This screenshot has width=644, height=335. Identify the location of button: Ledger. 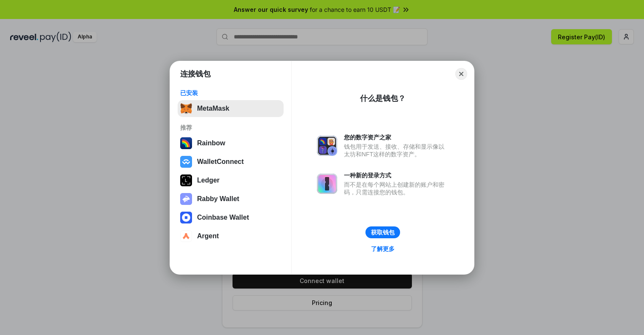
(230, 180).